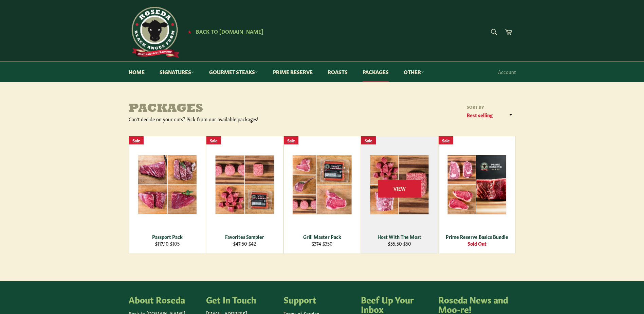 This screenshot has height=314, width=644. What do you see at coordinates (136, 71) in the screenshot?
I see `a: Home` at bounding box center [136, 71].